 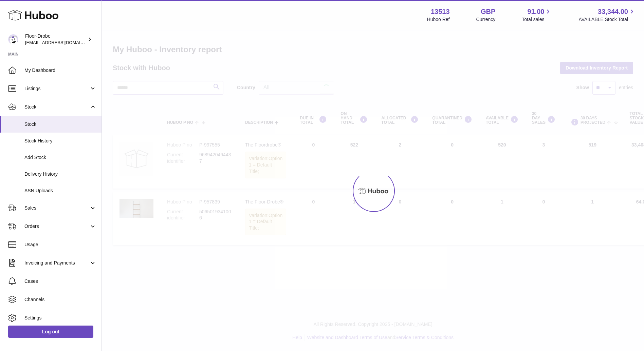 What do you see at coordinates (607, 19) in the screenshot?
I see `span: AVAILABLE Stock Total` at bounding box center [607, 19].